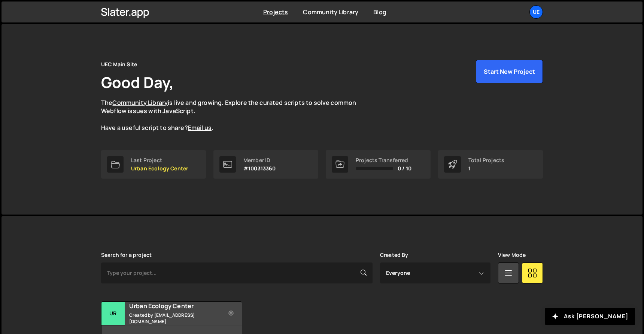 The image size is (644, 334). Describe the element at coordinates (137, 82) in the screenshot. I see `h1: Good Day,` at that location.